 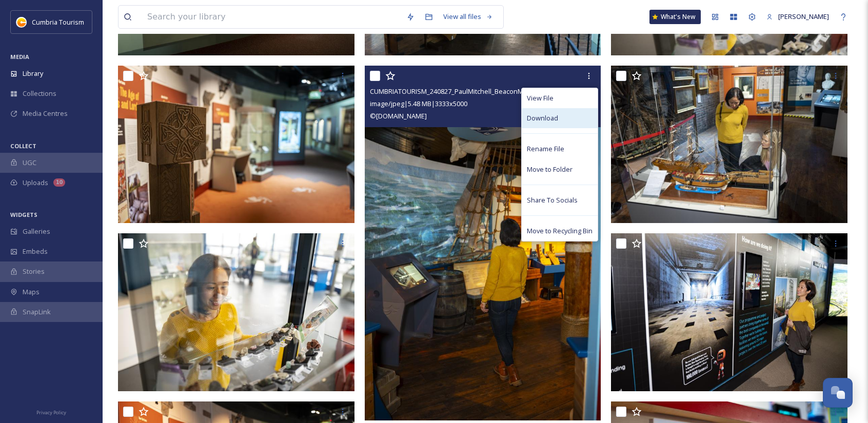 I want to click on span: Move to Recycling Bin, so click(x=559, y=231).